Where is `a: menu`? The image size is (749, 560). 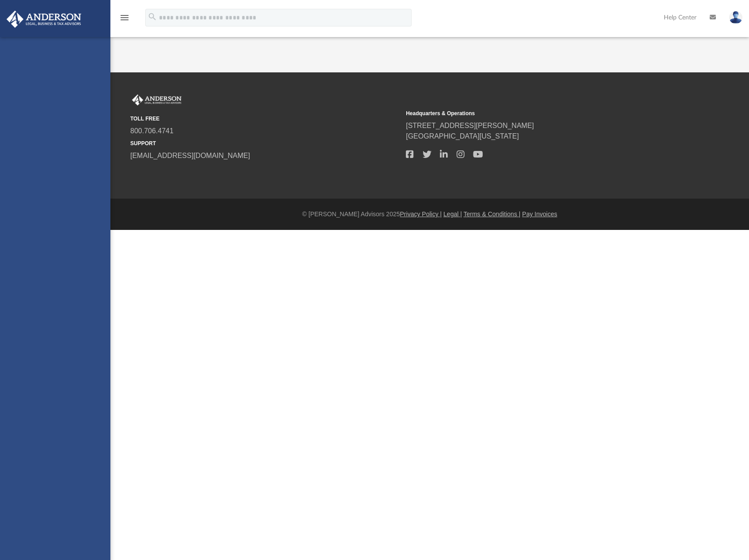
a: menu is located at coordinates (125, 20).